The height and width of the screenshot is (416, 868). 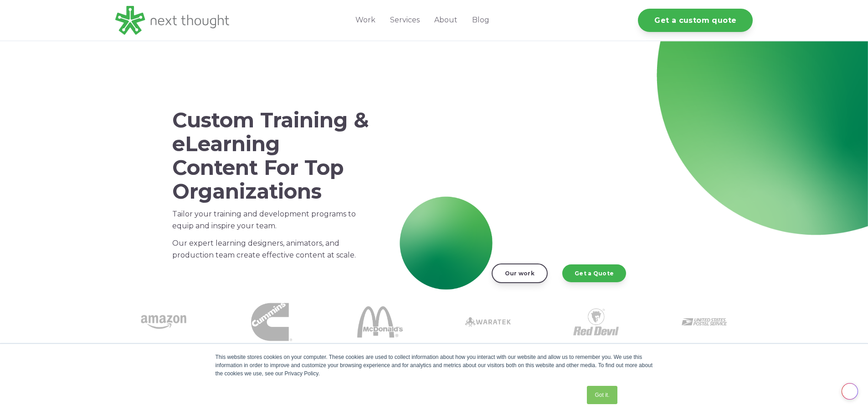 I want to click on p: Our expert learning designers, animators, and production team create effective content at scale., so click(x=271, y=249).